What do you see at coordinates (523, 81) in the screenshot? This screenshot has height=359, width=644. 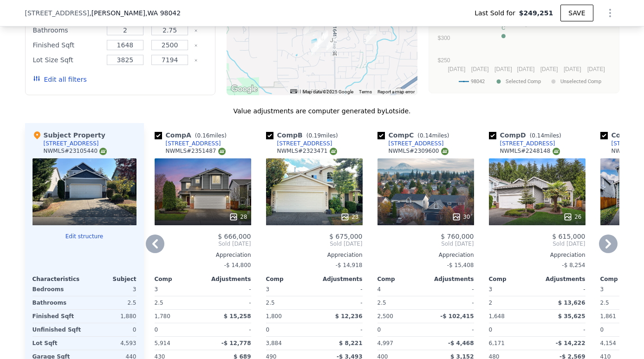 I see `text: Selected Comp` at bounding box center [523, 81].